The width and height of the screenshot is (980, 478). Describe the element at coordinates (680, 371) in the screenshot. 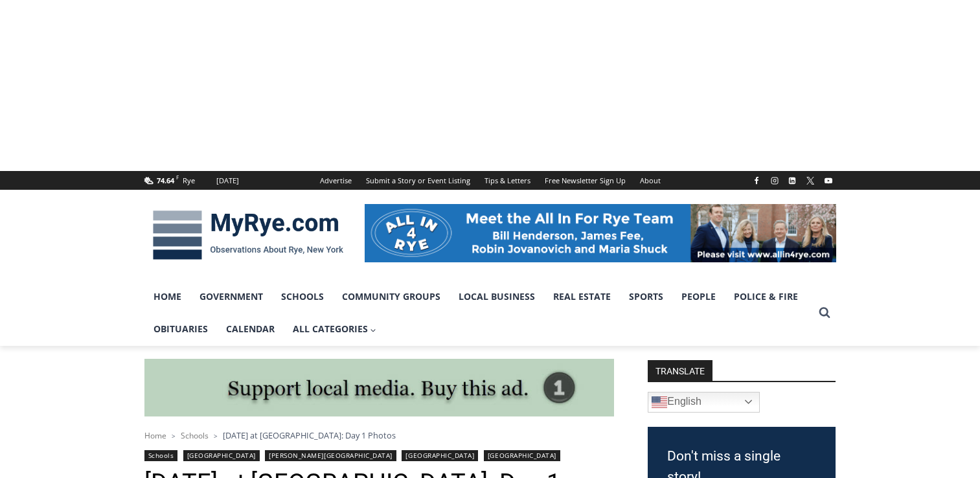

I see `strong: TRANSLATE` at that location.